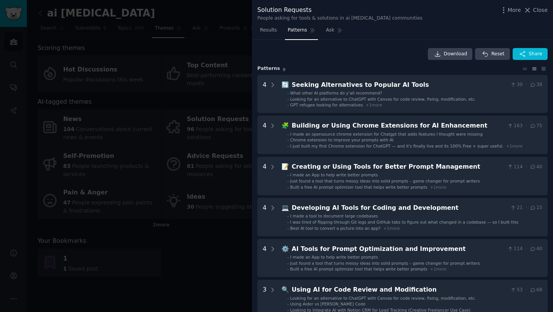 Image resolution: width=553 pixels, height=312 pixels. Describe the element at coordinates (330, 30) in the screenshot. I see `span: Ask` at that location.